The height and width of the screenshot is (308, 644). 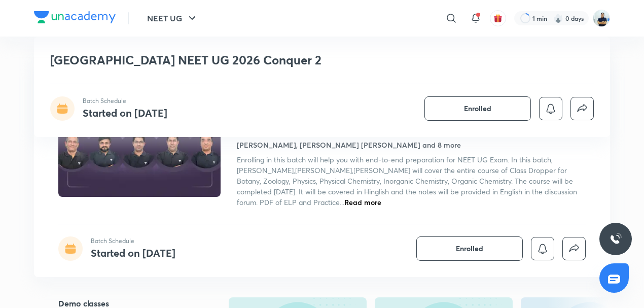 What do you see at coordinates (139, 151) in the screenshot?
I see `img: Thumbnail` at bounding box center [139, 151].